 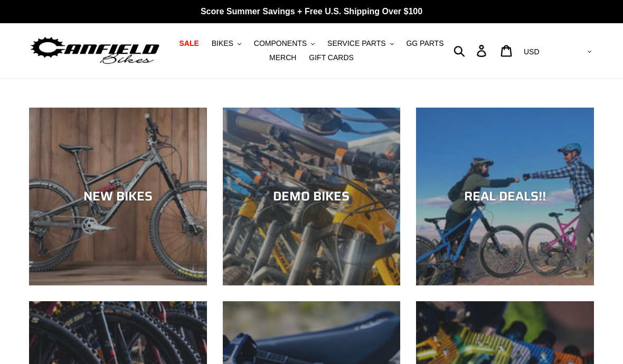 What do you see at coordinates (505, 197) in the screenshot?
I see `div: REAL DEALS!!` at bounding box center [505, 197].